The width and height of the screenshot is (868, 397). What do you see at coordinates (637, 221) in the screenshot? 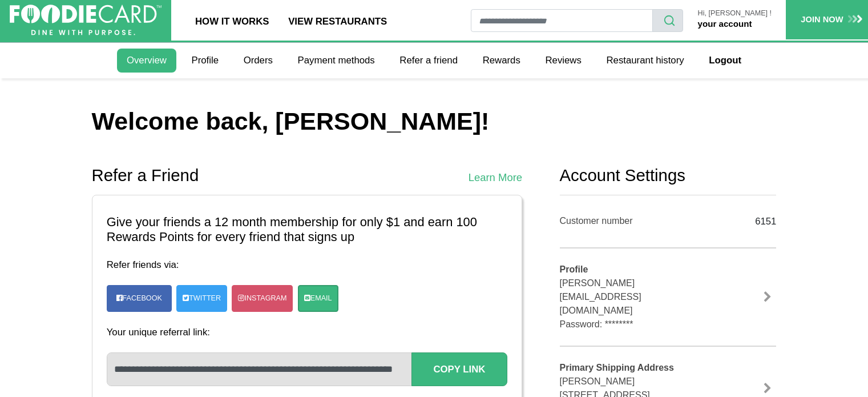
I see `div: Customer number` at bounding box center [637, 221].